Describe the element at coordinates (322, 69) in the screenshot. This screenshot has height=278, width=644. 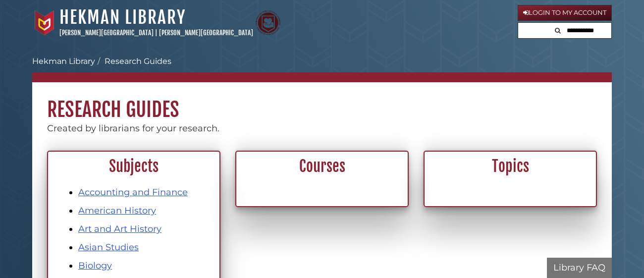
I see `nav: breadcrumb` at that location.